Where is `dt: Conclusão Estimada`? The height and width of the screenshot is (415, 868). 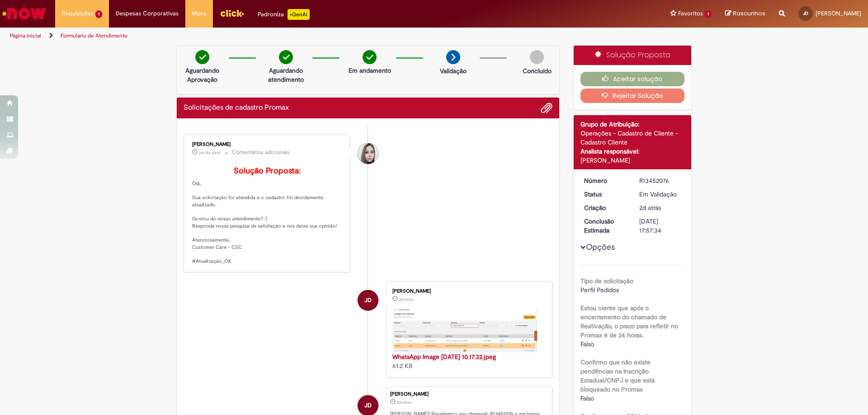
dt: Conclusão Estimada is located at coordinates (605, 226).